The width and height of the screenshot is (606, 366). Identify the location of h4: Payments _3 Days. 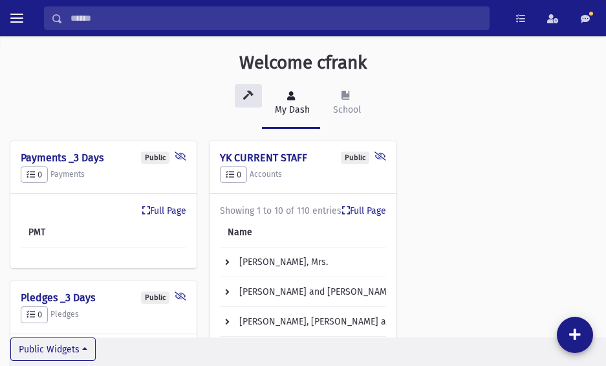
(104, 157).